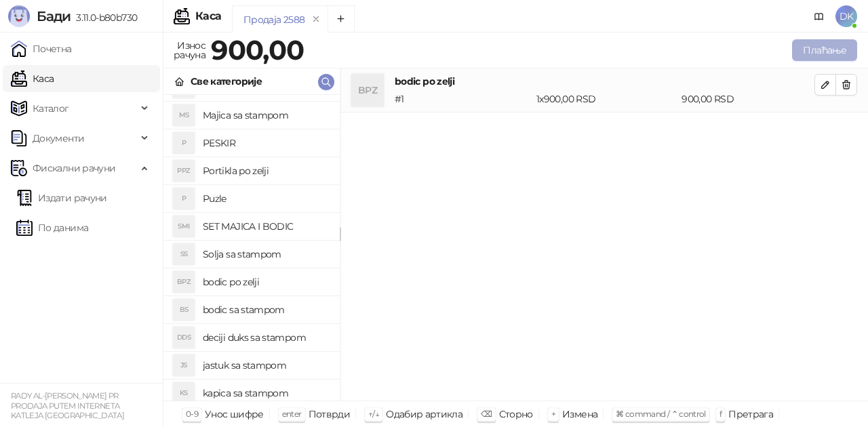 The height and width of the screenshot is (427, 868). I want to click on span: DK, so click(846, 16).